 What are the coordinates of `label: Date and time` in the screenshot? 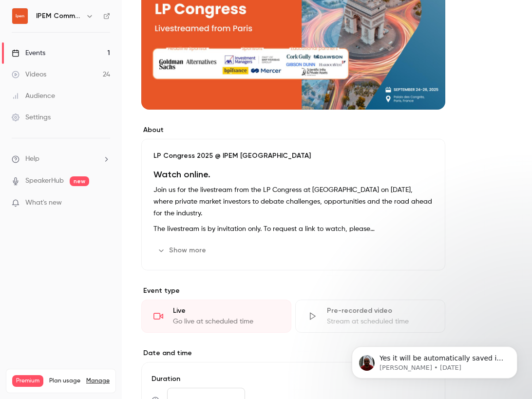 It's located at (293, 353).